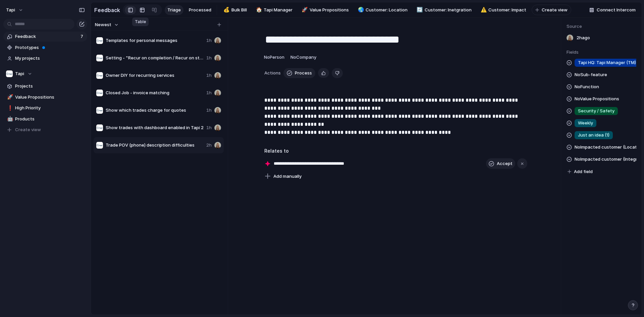  What do you see at coordinates (503, 10) in the screenshot?
I see `div: ⚠️Customer: Impact` at bounding box center [503, 10].